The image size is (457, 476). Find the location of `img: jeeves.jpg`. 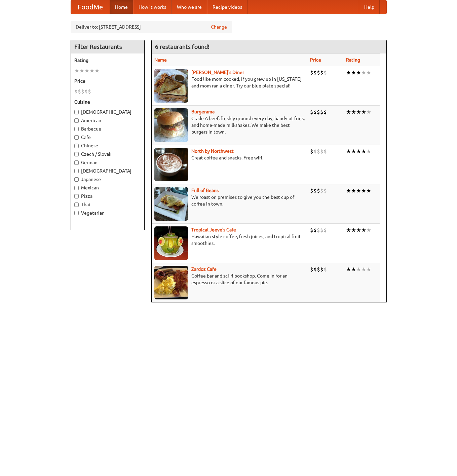

img: jeeves.jpg is located at coordinates (171, 243).